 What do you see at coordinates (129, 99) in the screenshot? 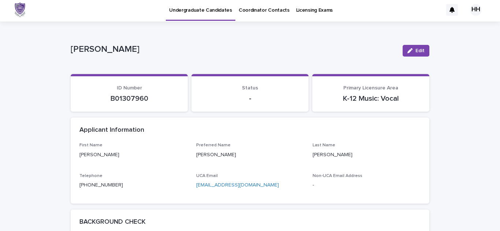
I see `p: B01307960` at bounding box center [129, 99].